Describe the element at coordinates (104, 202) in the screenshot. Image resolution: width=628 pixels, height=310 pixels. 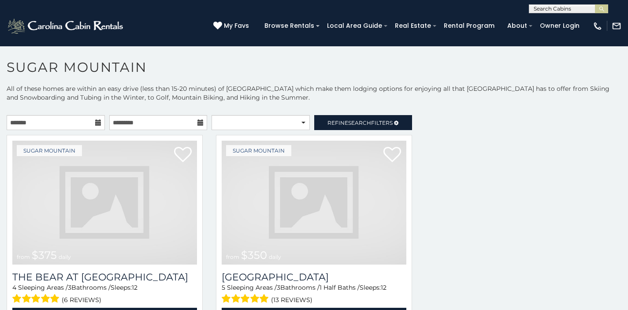
I see `a: from $375 daily` at that location.